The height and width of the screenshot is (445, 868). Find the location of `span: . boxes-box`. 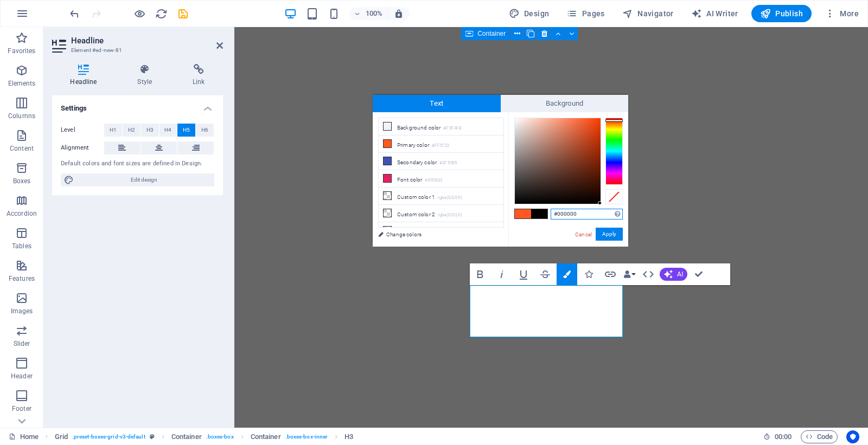

span: . boxes-box is located at coordinates (219, 437).